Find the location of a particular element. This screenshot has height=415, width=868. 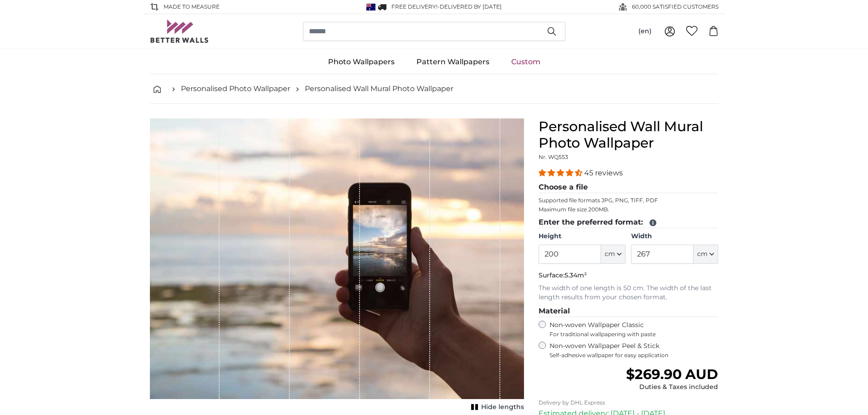

span: Nr. WQ553 is located at coordinates (553, 157).